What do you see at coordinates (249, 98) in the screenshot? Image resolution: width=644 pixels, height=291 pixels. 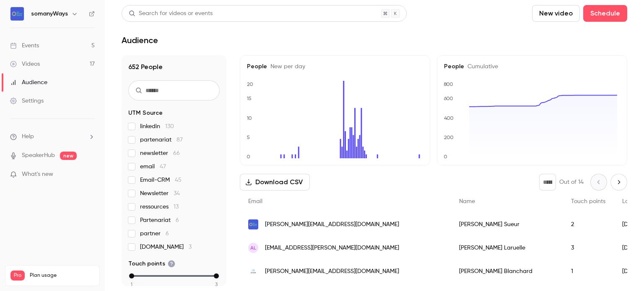 I see `text: 15` at bounding box center [249, 98].